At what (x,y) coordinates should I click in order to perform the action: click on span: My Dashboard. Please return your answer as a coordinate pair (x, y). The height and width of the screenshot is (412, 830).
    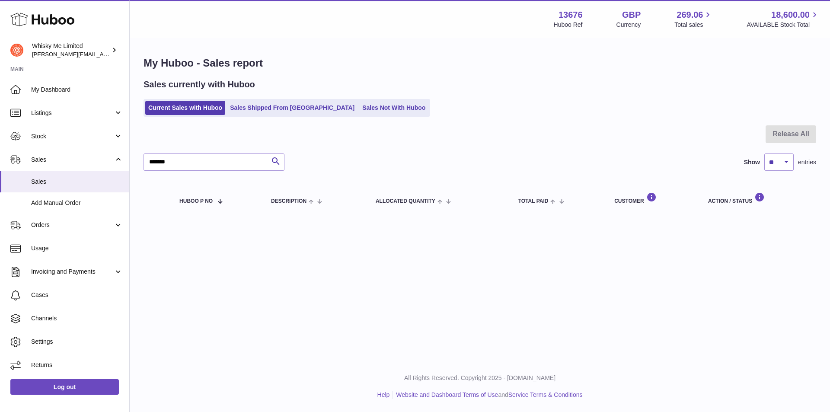
    Looking at the image, I should click on (77, 90).